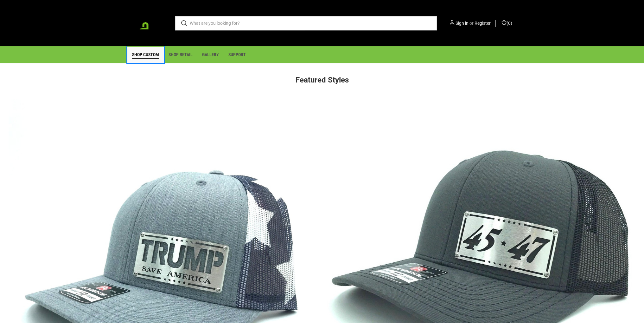 The image size is (644, 323). I want to click on img: BadgeCaps, so click(149, 23).